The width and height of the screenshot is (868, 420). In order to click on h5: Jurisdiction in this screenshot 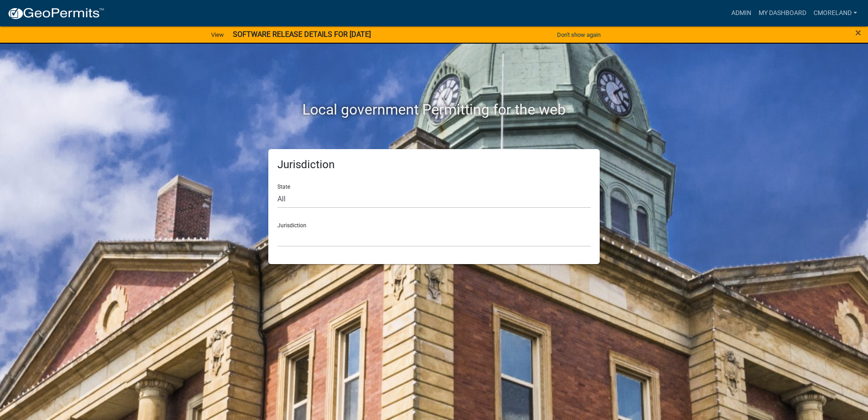, I will do `click(434, 164)`.